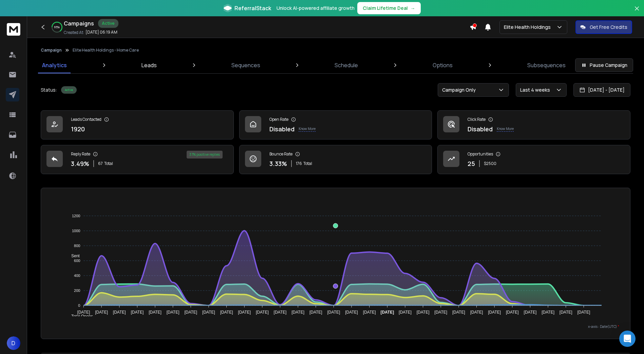 The width and height of the screenshot is (644, 354). Describe the element at coordinates (73, 256) in the screenshot. I see `span: Sent` at that location.